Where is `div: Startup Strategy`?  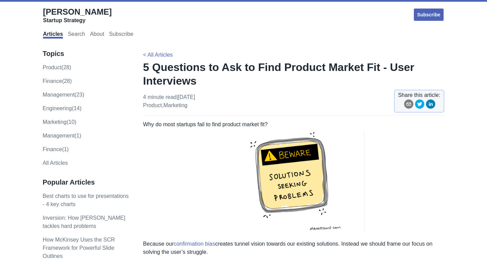 div: Startup Strategy is located at coordinates (77, 20).